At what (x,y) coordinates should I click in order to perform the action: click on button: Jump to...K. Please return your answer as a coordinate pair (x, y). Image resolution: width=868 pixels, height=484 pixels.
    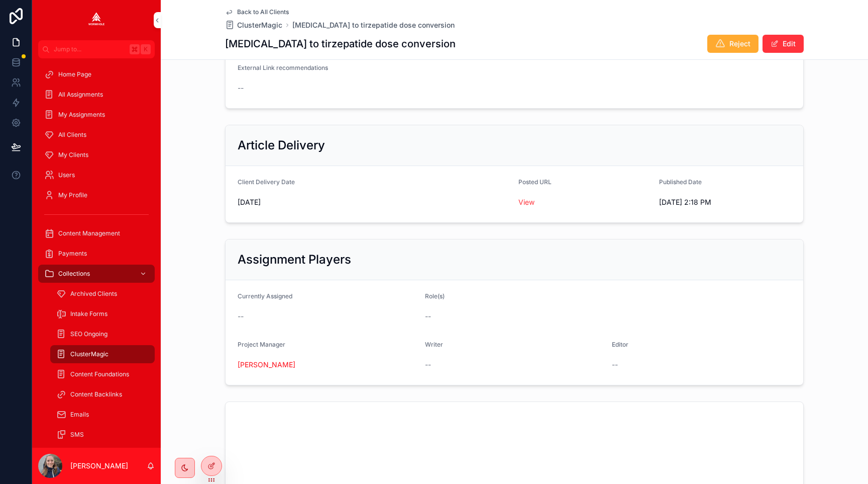
    Looking at the image, I should click on (96, 50).